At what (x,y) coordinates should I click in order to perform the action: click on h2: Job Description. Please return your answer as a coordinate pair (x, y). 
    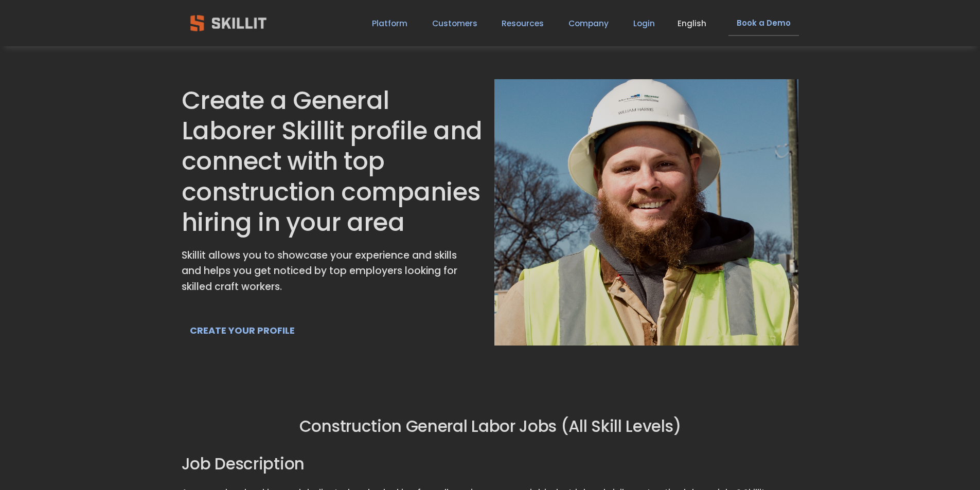
    Looking at the image, I should click on (308, 463).